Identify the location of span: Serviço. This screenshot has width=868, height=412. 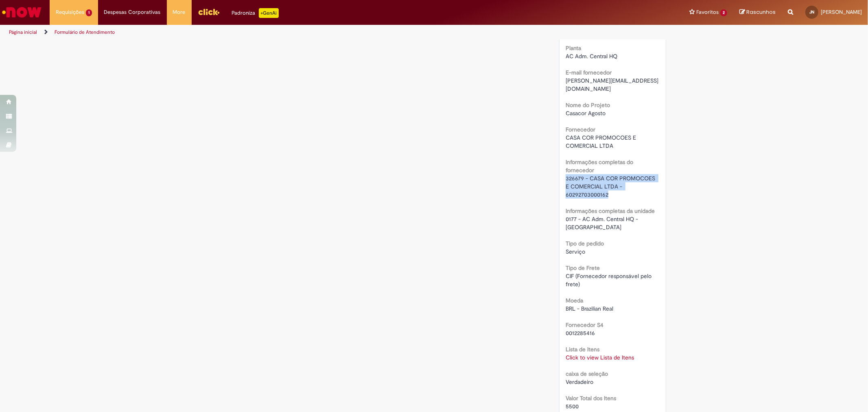
(575, 251).